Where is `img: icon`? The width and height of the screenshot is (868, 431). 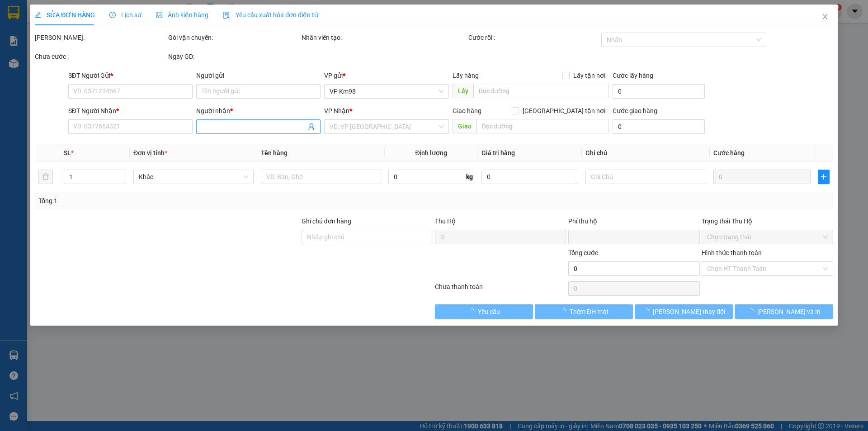
img: icon is located at coordinates (227, 15).